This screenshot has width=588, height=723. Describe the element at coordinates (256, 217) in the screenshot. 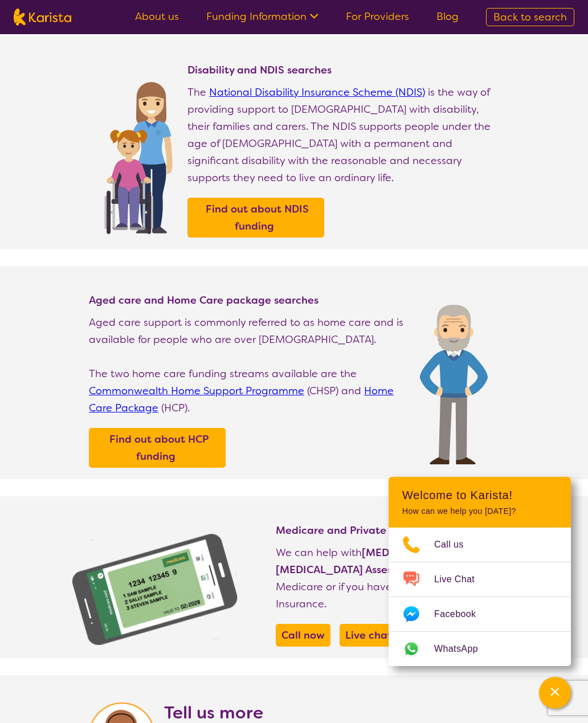

I see `a: Find out about NDIS funding` at that location.